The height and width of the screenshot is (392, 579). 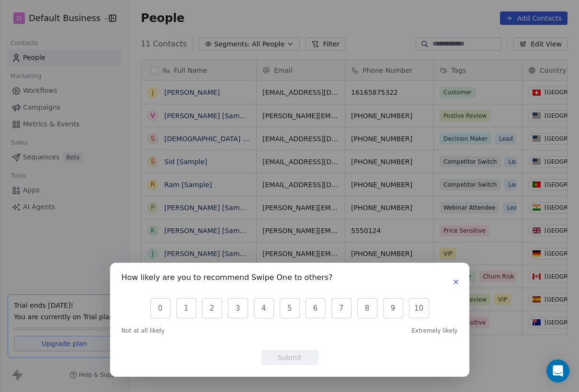 What do you see at coordinates (290, 308) in the screenshot?
I see `button: 5` at bounding box center [290, 308].